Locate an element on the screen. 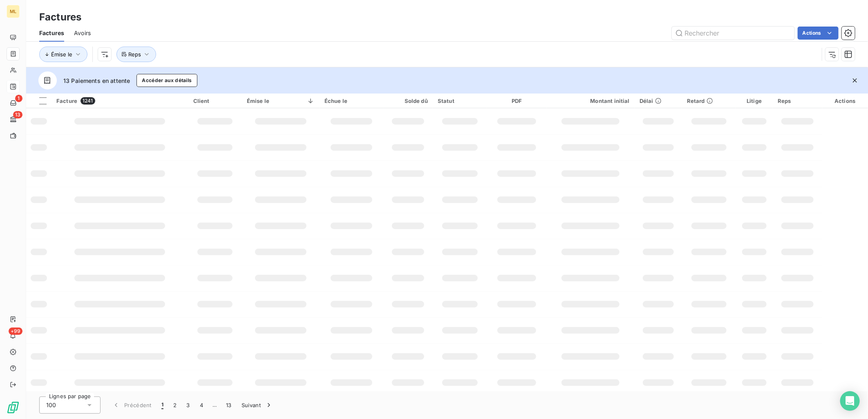 The height and width of the screenshot is (419, 868). button: Reps is located at coordinates (136, 54).